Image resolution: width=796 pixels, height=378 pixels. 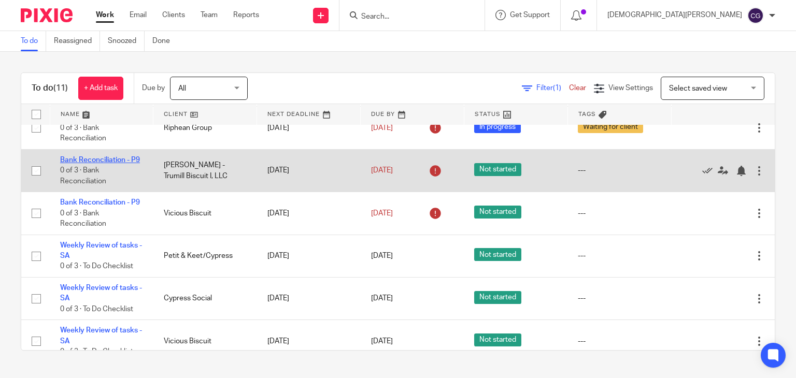 I want to click on span: View Settings, so click(x=631, y=88).